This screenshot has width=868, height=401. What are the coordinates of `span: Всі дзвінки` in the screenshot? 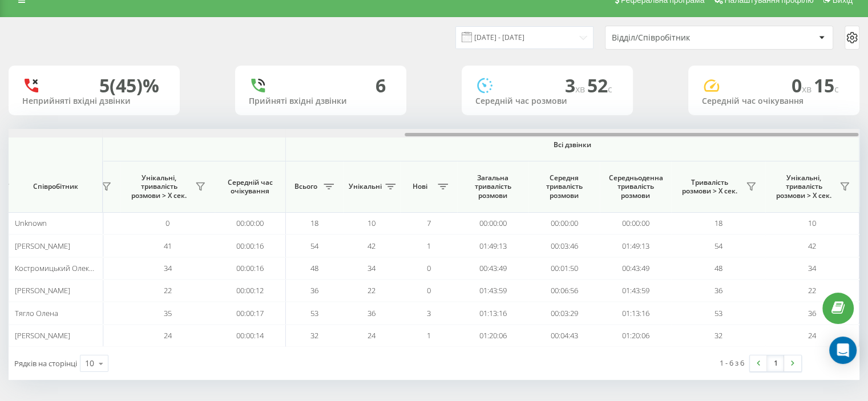 It's located at (573, 145).